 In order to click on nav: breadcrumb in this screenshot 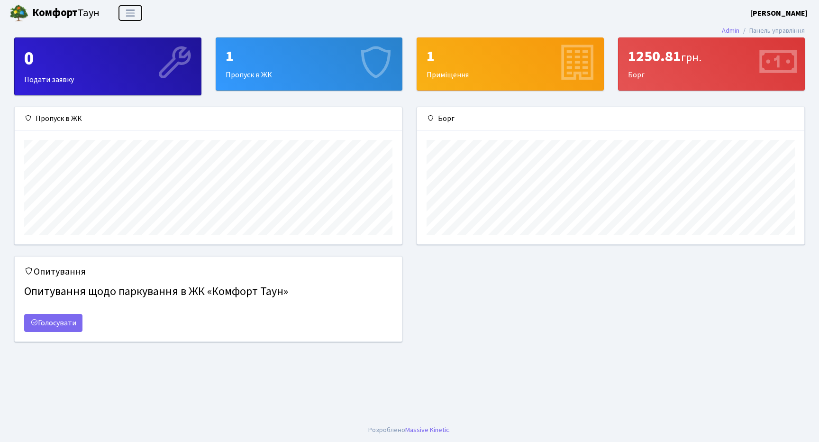, I will do `click(763, 31)`.